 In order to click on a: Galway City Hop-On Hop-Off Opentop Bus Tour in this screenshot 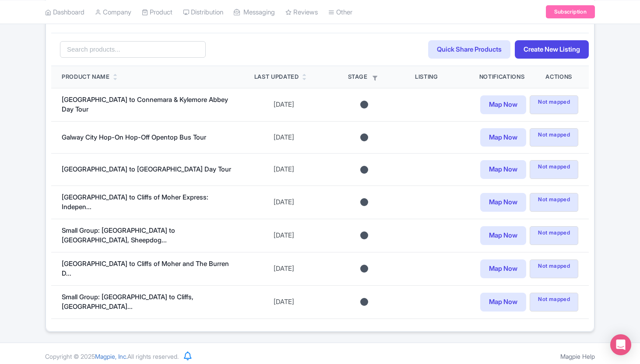, I will do `click(134, 137)`.